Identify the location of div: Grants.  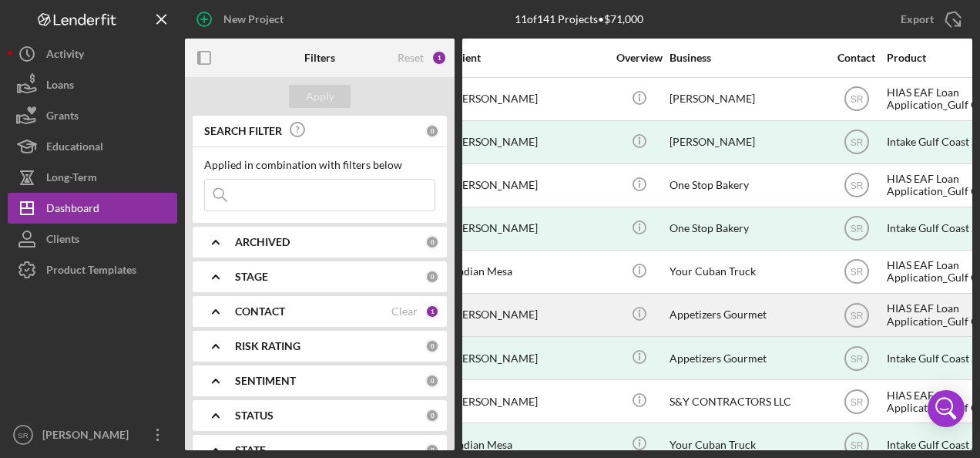
(63, 117).